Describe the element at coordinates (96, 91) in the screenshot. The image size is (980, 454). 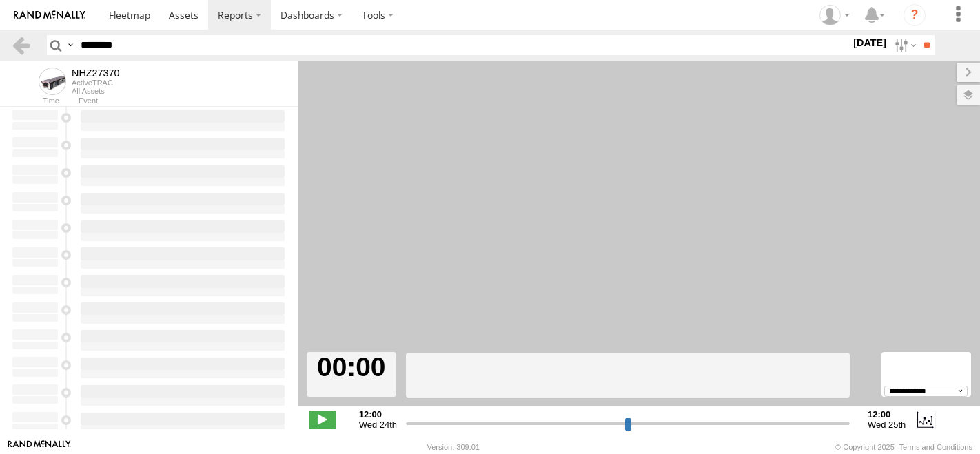
I see `div: All Assets` at that location.